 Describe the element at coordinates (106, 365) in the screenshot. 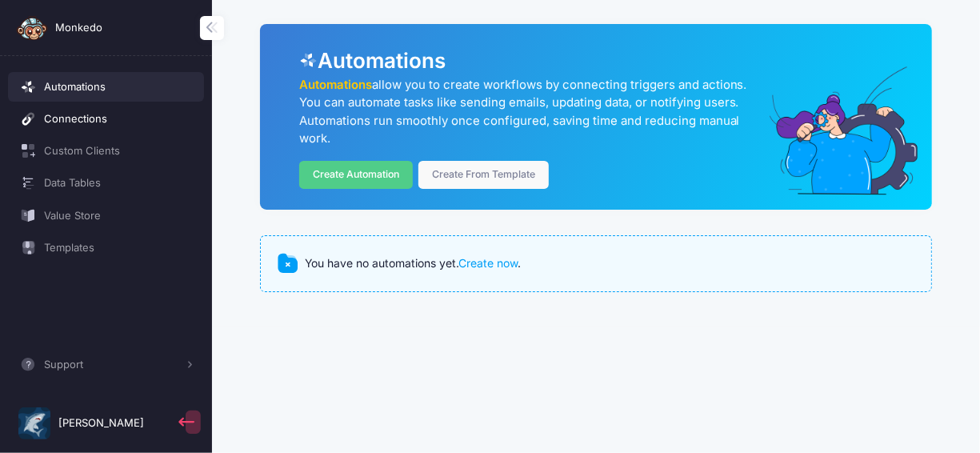

I see `button: Support` at that location.